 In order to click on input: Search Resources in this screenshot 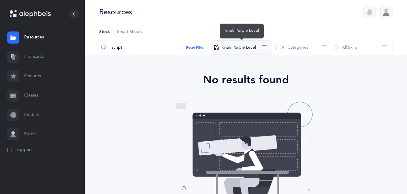, I will do `click(155, 48)`.